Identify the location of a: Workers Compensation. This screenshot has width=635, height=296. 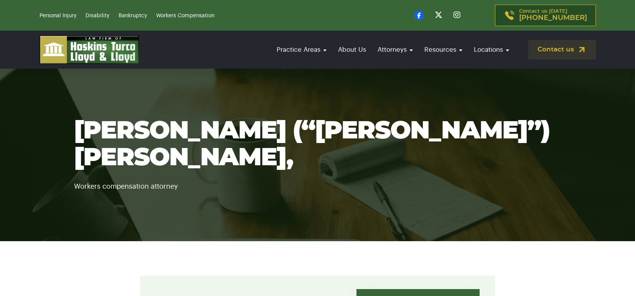
(185, 16).